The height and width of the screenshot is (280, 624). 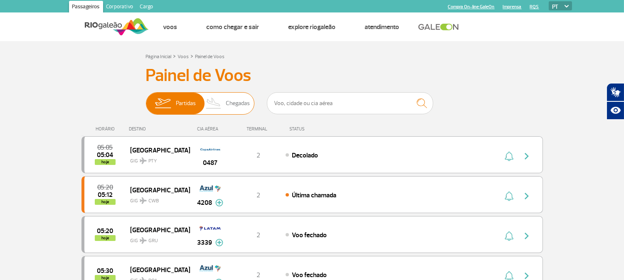 What do you see at coordinates (314, 195) in the screenshot?
I see `span: Última chamada` at bounding box center [314, 195].